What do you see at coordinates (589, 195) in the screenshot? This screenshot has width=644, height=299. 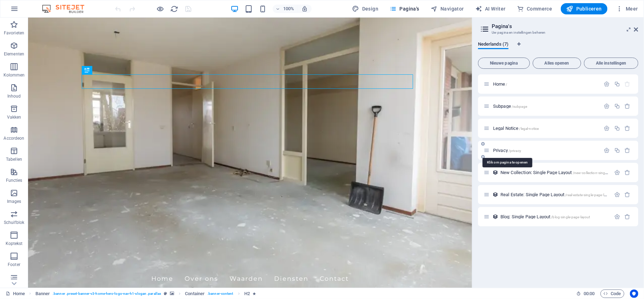 I see `span: /real-estate-single-page-layout` at bounding box center [589, 195].